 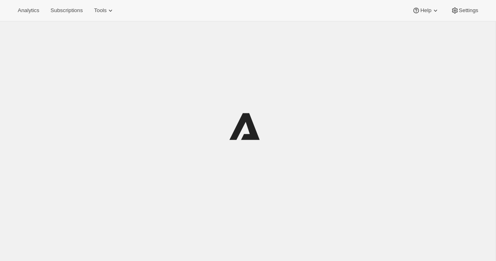 What do you see at coordinates (425, 10) in the screenshot?
I see `button: Help` at bounding box center [425, 10].